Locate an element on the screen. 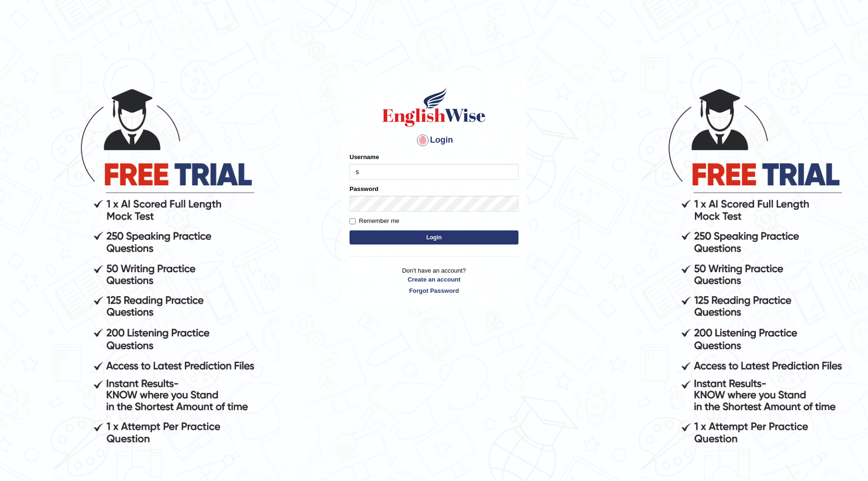  label: Username is located at coordinates (364, 157).